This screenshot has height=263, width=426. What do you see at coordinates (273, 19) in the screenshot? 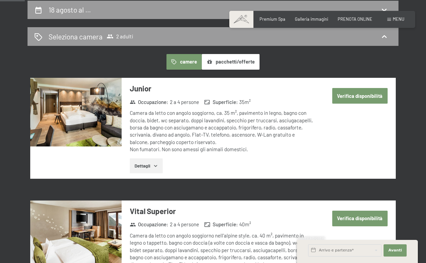
I see `a: Premium Spa` at bounding box center [273, 19].